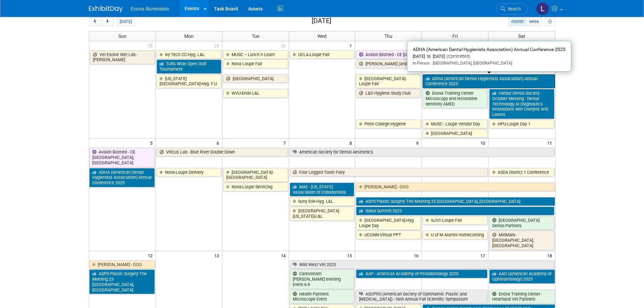  I want to click on button: prev, so click(95, 21).